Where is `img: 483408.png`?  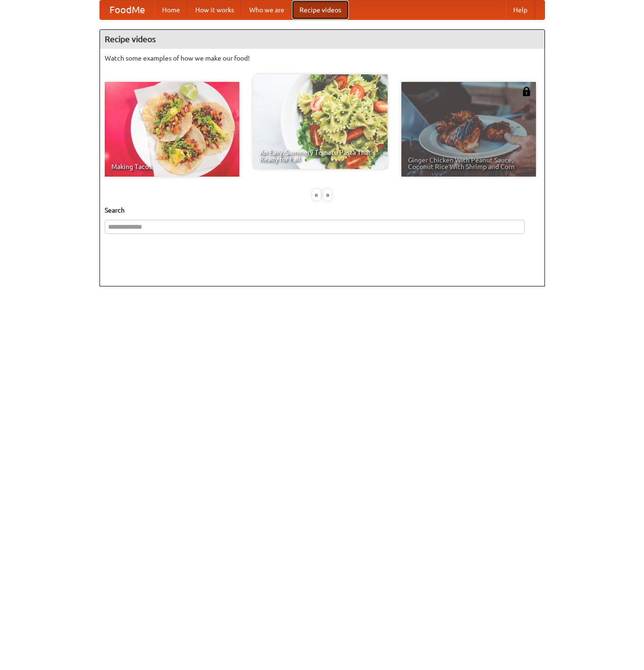
img: 483408.png is located at coordinates (526, 92).